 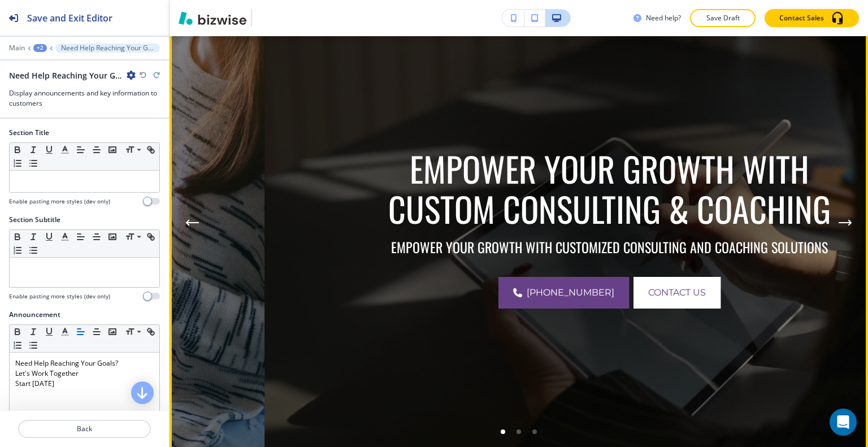 What do you see at coordinates (212, 18) in the screenshot?
I see `img: Bizwise Logo` at bounding box center [212, 18].